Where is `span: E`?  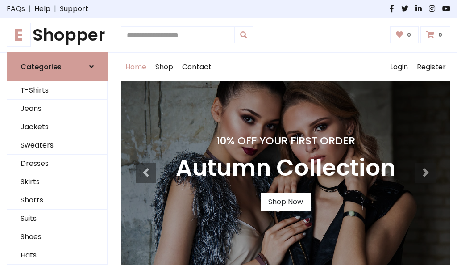
span: E is located at coordinates (19, 35).